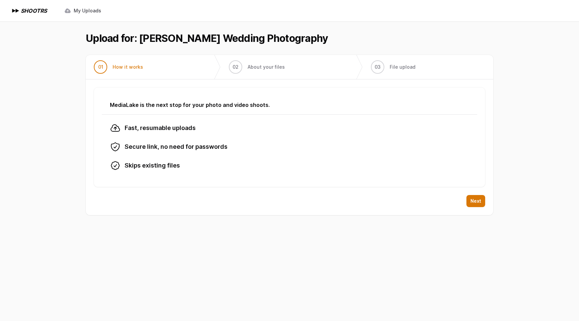 The width and height of the screenshot is (579, 321). Describe the element at coordinates (160, 128) in the screenshot. I see `span: Fast, resumable uploads` at that location.